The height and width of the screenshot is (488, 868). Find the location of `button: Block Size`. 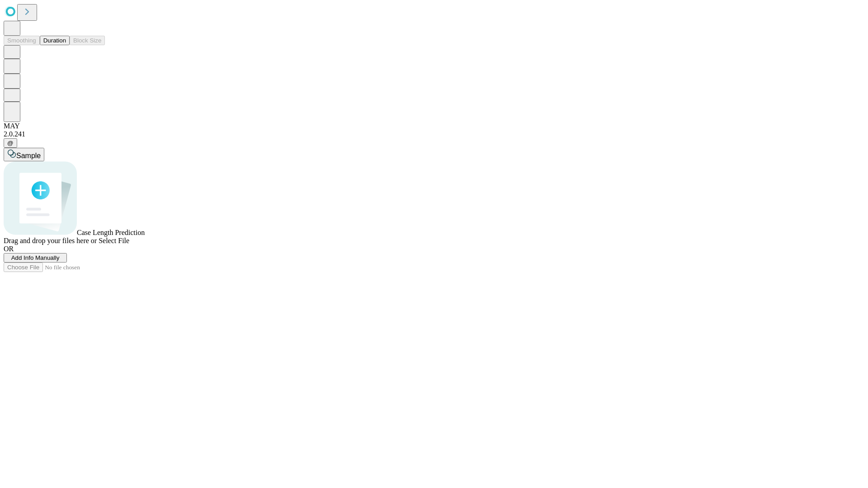

button: Block Size is located at coordinates (87, 41).